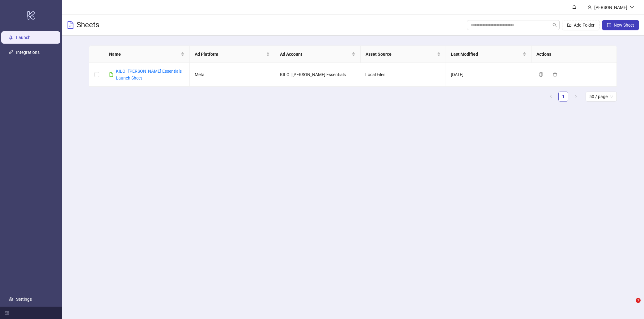 This screenshot has width=644, height=319. Describe the element at coordinates (70, 25) in the screenshot. I see `span: file-text` at that location.